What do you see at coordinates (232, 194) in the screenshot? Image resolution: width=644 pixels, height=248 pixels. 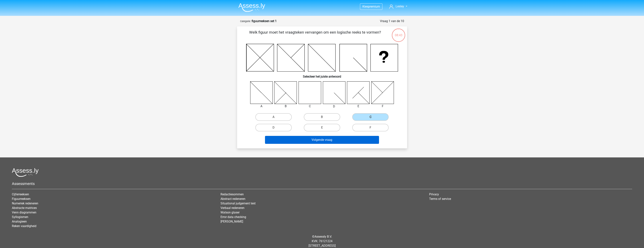 I see `a: Redactiesommen` at bounding box center [232, 194].